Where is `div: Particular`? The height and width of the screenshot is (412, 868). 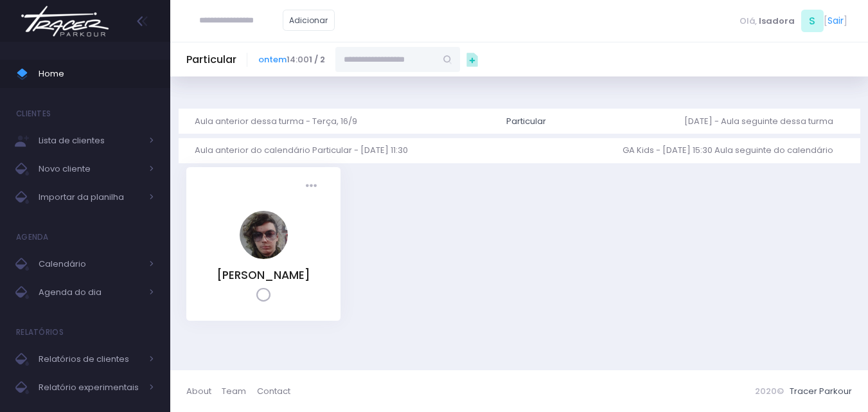 div: Particular is located at coordinates (526, 121).